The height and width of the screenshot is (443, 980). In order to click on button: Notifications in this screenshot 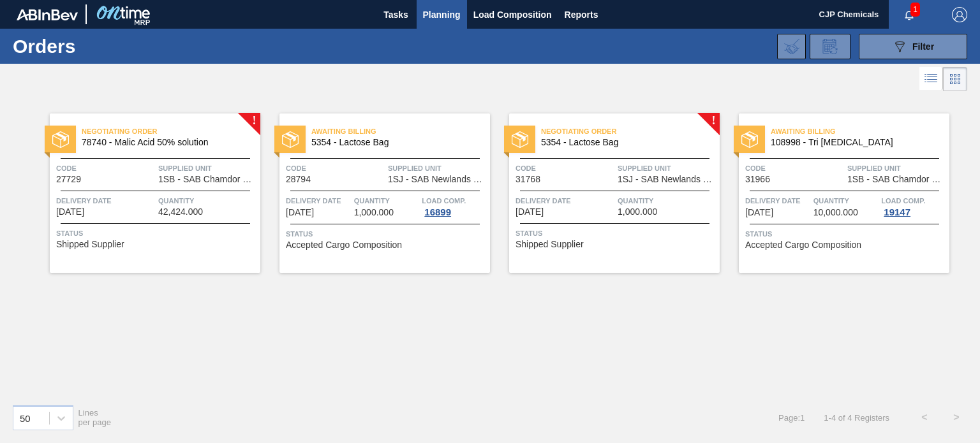, I will do `click(909, 14)`.